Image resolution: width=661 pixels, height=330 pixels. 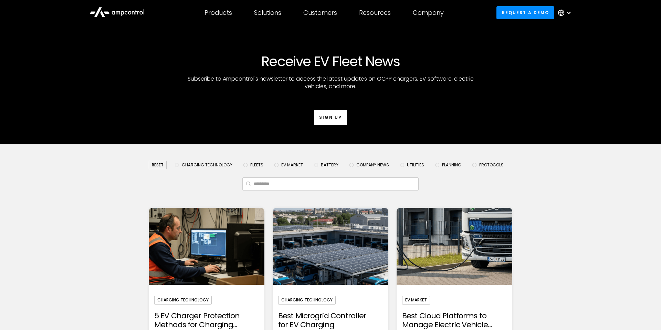 I want to click on h2: Best Microgrid Controller for EV Charging, so click(x=330, y=320).